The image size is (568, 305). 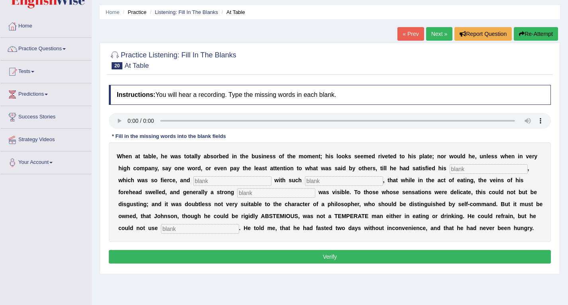 I want to click on a: Tests, so click(x=46, y=71).